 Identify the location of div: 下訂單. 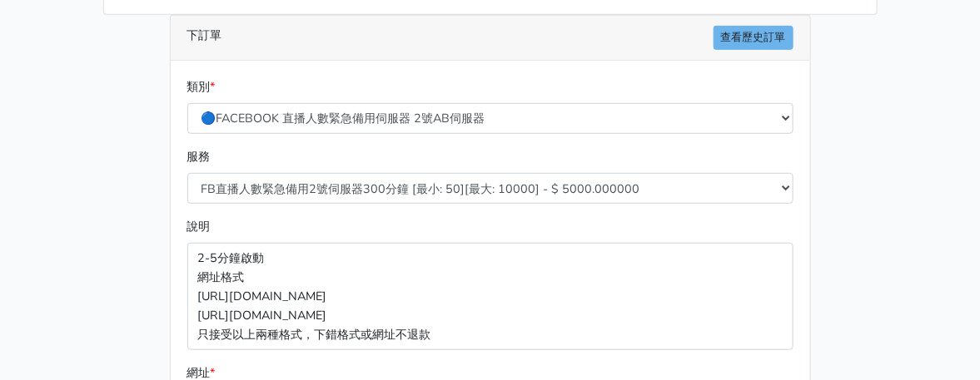
(490, 38).